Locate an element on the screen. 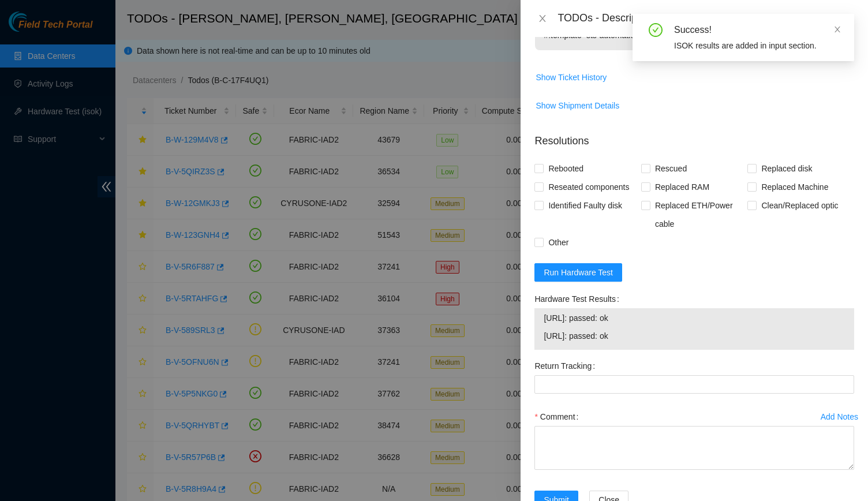 This screenshot has height=501, width=868. span: Replaced disk is located at coordinates (786, 169).